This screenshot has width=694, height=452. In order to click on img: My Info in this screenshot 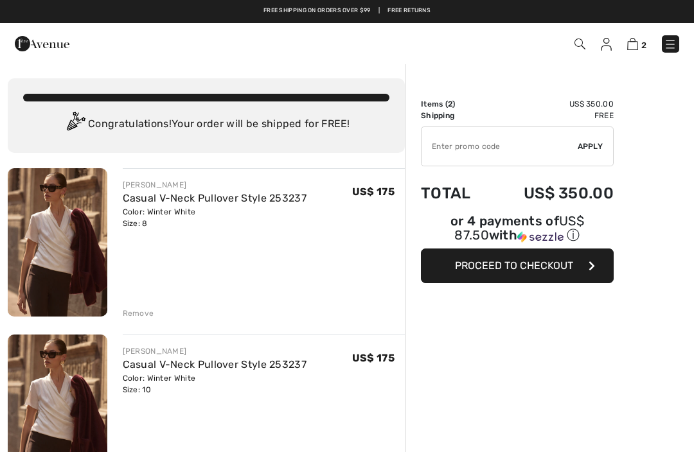, I will do `click(606, 44)`.